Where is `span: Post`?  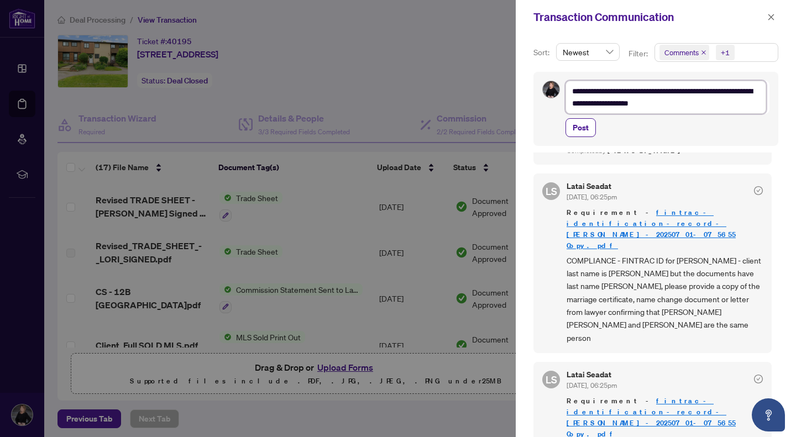 span: Post is located at coordinates (581, 128).